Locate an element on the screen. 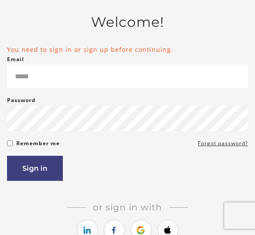 This screenshot has height=235, width=255. li: You need to sign in or sign up before continuing. is located at coordinates (127, 49).